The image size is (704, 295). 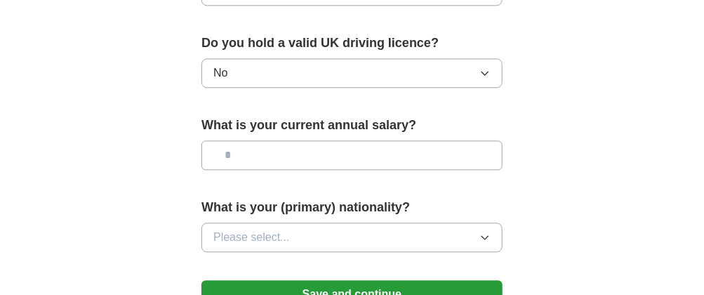 I want to click on span: Please select..., so click(x=251, y=237).